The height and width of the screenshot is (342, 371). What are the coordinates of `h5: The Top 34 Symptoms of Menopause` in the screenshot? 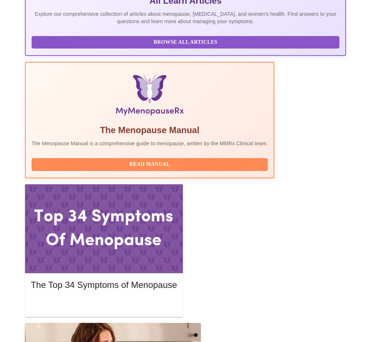 It's located at (104, 285).